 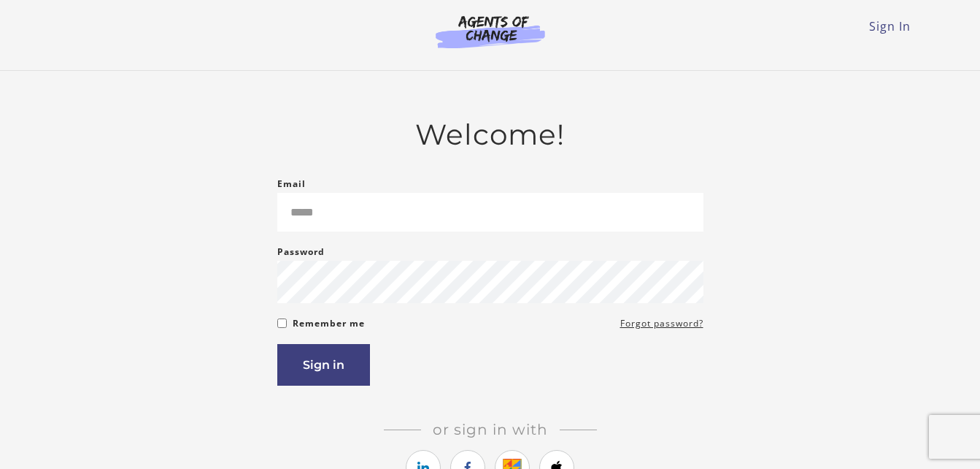 What do you see at coordinates (662, 323) in the screenshot?
I see `a: Forgot password?` at bounding box center [662, 323].